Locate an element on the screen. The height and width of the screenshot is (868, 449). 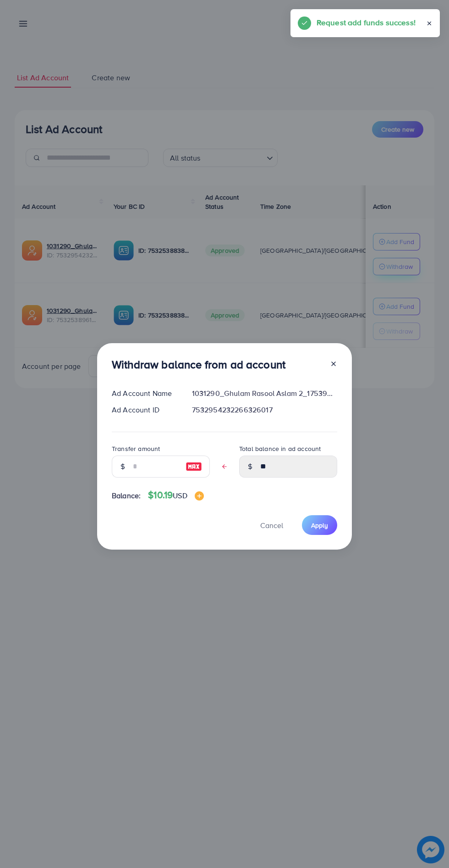
label: Transfer amount is located at coordinates (135, 448).